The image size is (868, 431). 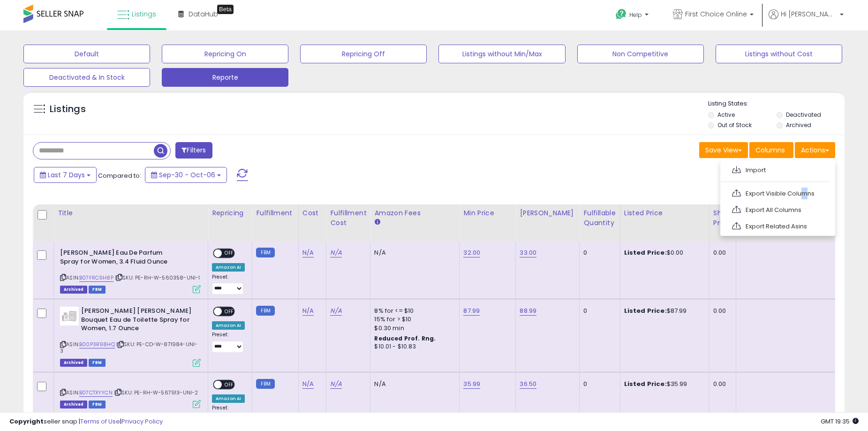 I want to click on span: First Choice Online, so click(x=716, y=14).